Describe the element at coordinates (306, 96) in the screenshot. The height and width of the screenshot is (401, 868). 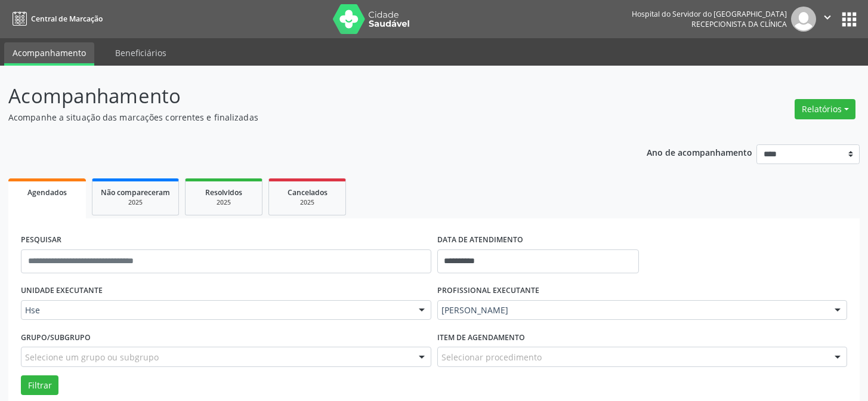
I see `p: Acompanhamento` at that location.